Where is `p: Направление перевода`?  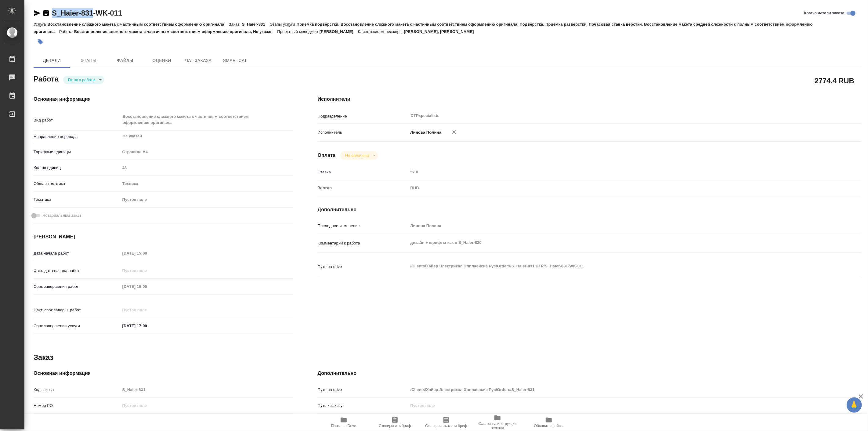
p: Направление перевода is located at coordinates (77, 136).